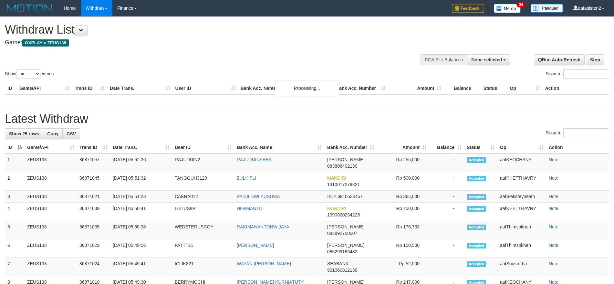 Image resolution: width=614 pixels, height=284 pixels. What do you see at coordinates (15, 230) in the screenshot?
I see `td: 5` at bounding box center [15, 230].